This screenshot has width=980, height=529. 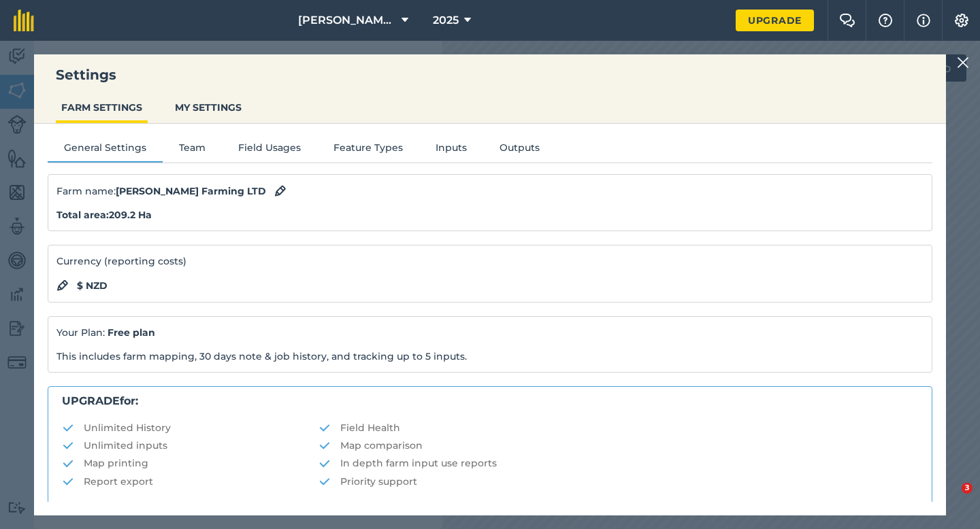 I want to click on img: fieldmargin Logo, so click(x=24, y=20).